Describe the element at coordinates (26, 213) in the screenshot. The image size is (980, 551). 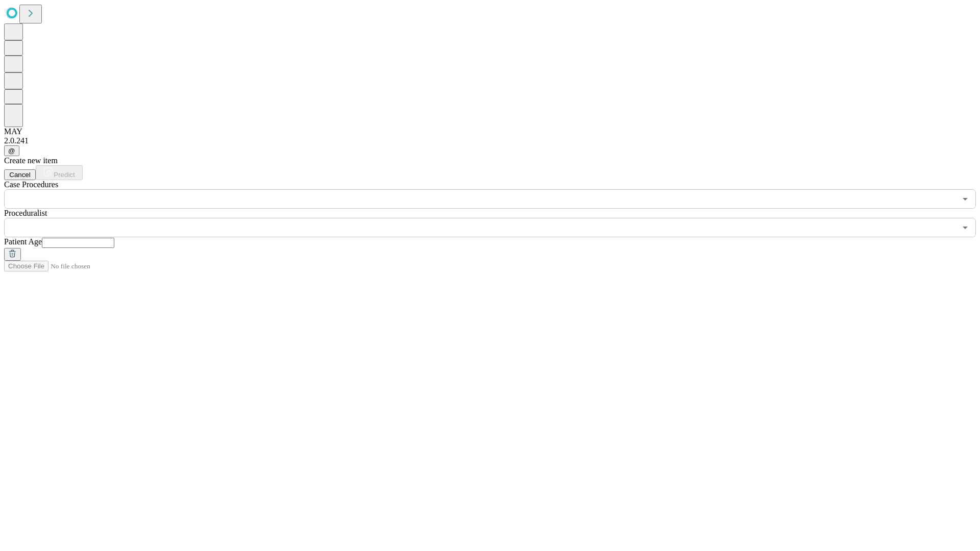
I see `span: Proceduralist` at that location.